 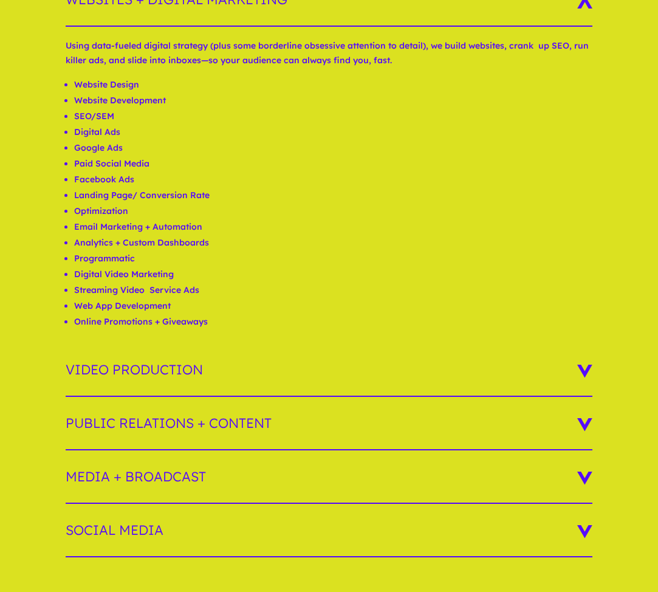 What do you see at coordinates (329, 531) in the screenshot?
I see `h3: Social Media` at bounding box center [329, 531].